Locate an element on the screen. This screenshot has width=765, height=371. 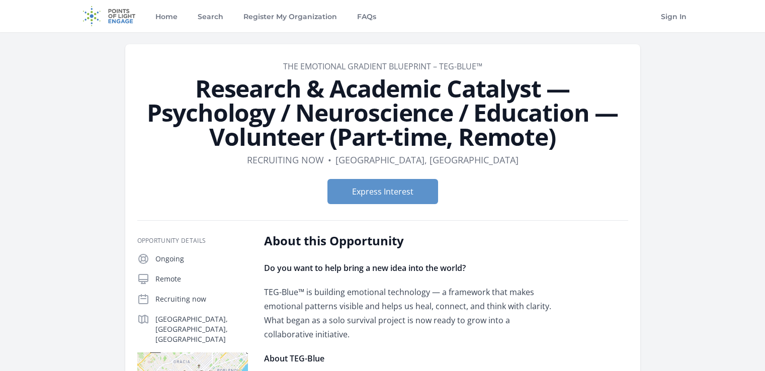
p: Ongoing is located at coordinates (202, 259).